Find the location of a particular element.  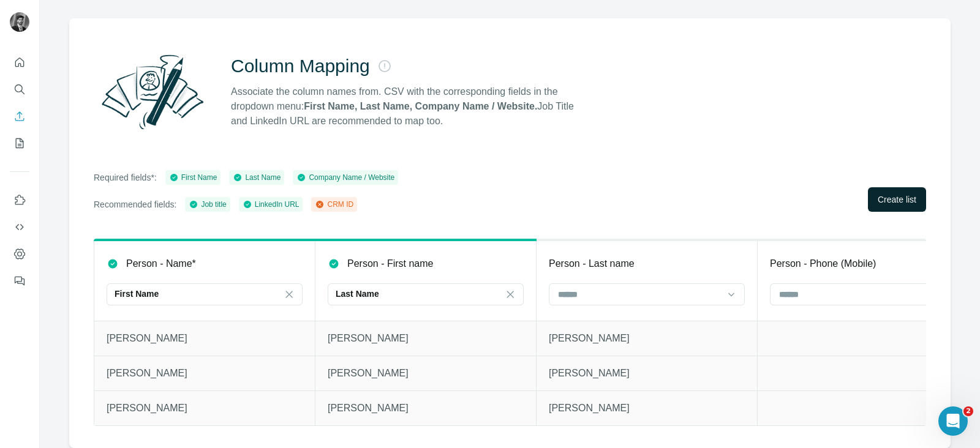

div: Company Name / Website is located at coordinates (345, 177).